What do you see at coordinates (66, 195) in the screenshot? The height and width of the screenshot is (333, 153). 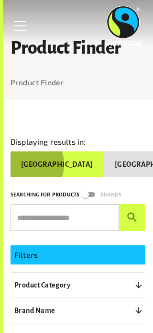 I see `p: Products` at bounding box center [66, 195].